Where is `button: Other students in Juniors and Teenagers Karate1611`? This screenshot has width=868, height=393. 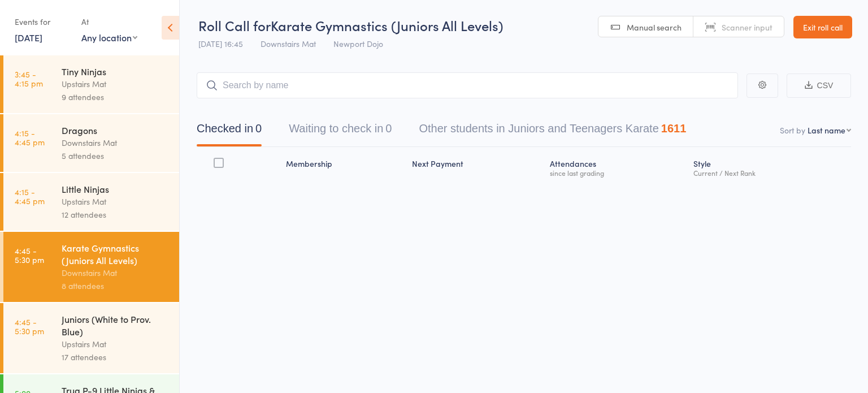
button: Other students in Juniors and Teenagers Karate1611 is located at coordinates (552, 131).